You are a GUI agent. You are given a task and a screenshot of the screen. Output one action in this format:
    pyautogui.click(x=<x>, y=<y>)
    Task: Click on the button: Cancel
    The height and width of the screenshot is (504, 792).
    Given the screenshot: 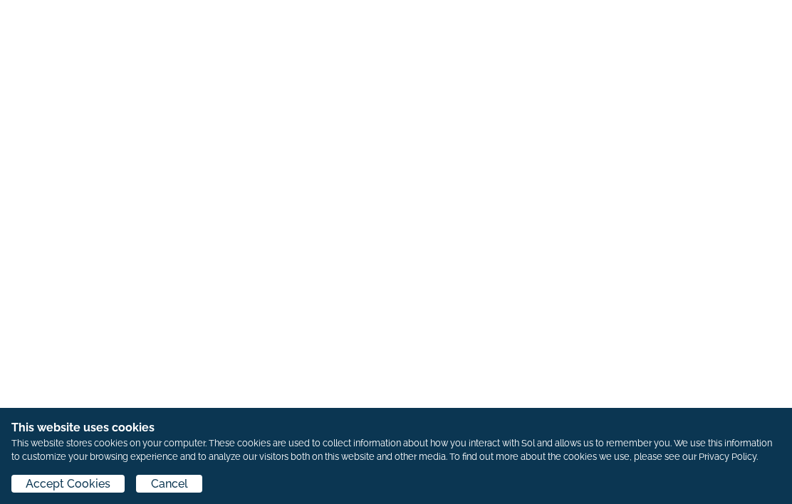 What is the action you would take?
    pyautogui.click(x=169, y=484)
    